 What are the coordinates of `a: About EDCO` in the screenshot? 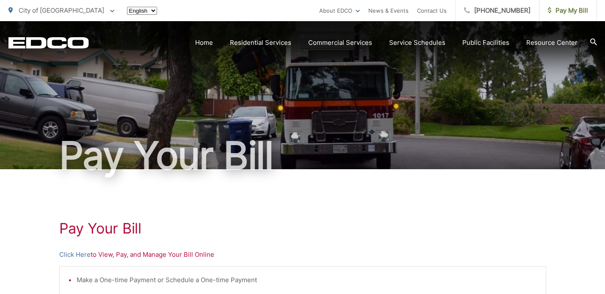 It's located at (339, 11).